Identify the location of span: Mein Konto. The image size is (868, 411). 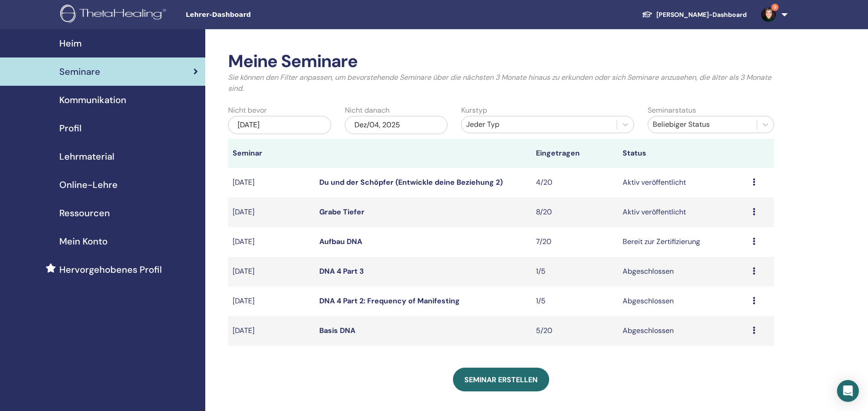
(83, 242).